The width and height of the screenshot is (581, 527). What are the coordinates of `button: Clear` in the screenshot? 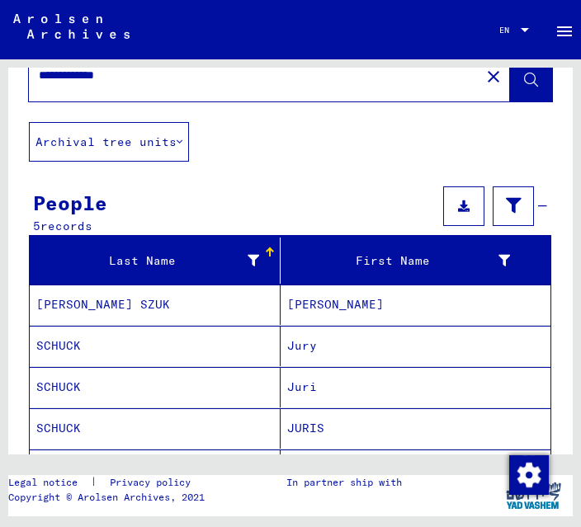 It's located at (493, 76).